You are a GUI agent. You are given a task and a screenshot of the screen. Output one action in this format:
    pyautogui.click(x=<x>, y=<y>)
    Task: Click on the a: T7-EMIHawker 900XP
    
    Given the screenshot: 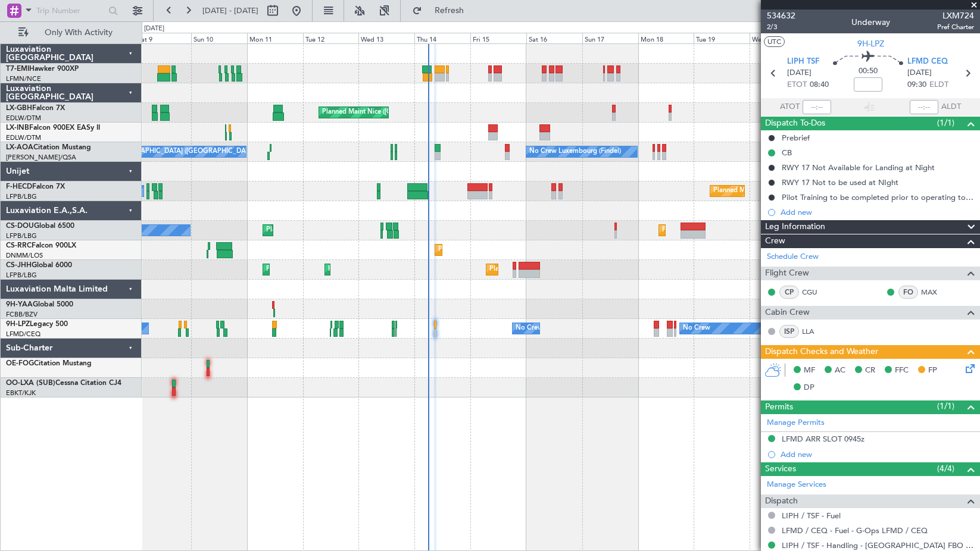 What is the action you would take?
    pyautogui.click(x=42, y=69)
    